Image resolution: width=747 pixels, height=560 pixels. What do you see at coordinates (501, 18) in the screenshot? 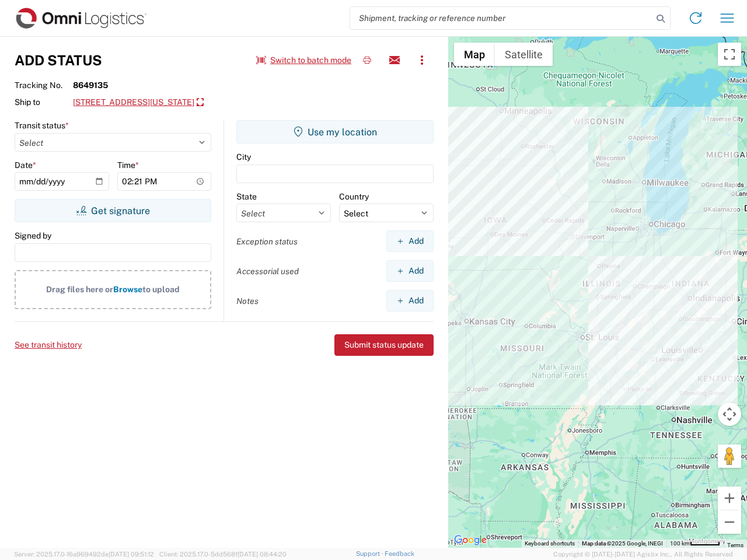
I see `input: Shipment, tracking or reference number` at bounding box center [501, 18].